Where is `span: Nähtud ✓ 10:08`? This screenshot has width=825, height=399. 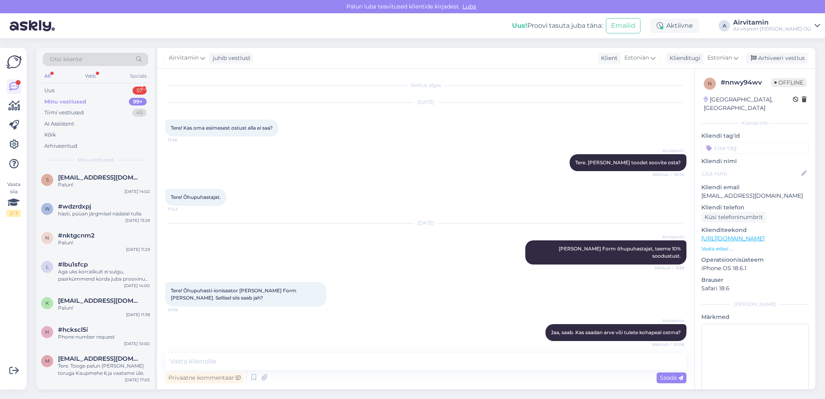 span: Nähtud ✓ 10:08 is located at coordinates (668, 344).